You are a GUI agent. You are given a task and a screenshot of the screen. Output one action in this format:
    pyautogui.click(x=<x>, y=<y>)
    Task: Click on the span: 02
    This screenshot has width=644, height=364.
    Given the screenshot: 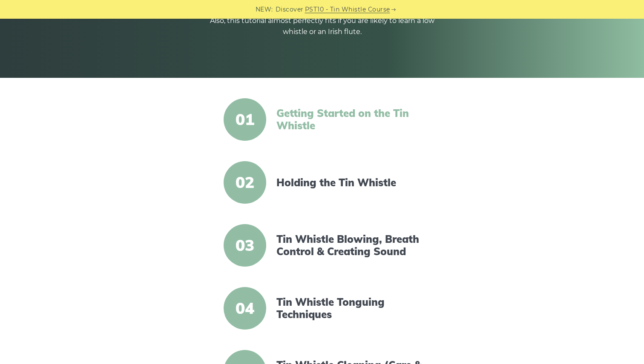 What is the action you would take?
    pyautogui.click(x=245, y=182)
    